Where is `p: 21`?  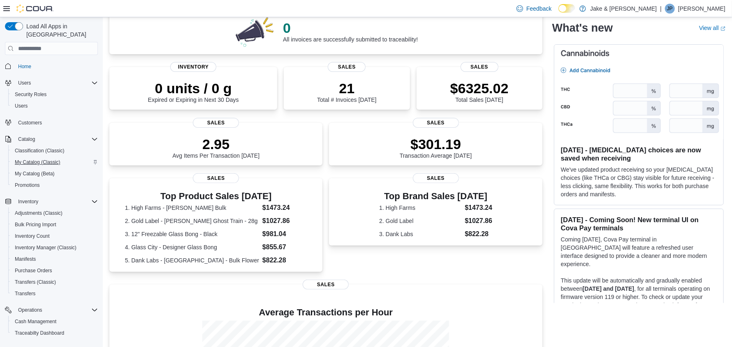
p: 21 is located at coordinates (347, 88).